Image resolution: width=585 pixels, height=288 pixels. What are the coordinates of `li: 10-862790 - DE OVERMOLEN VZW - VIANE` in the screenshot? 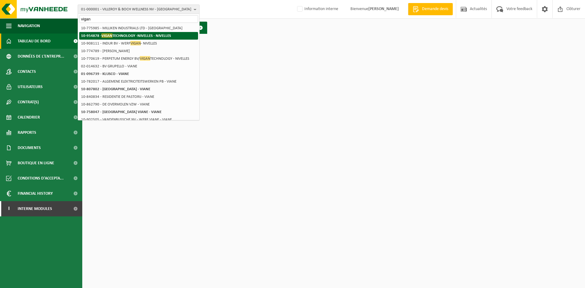 It's located at (139, 104).